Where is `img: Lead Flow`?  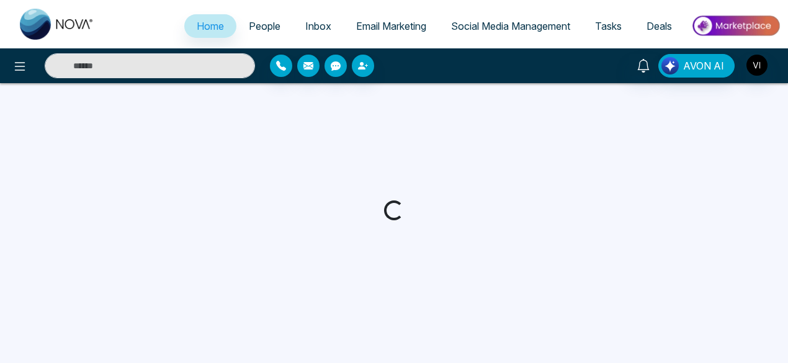 img: Lead Flow is located at coordinates (670, 66).